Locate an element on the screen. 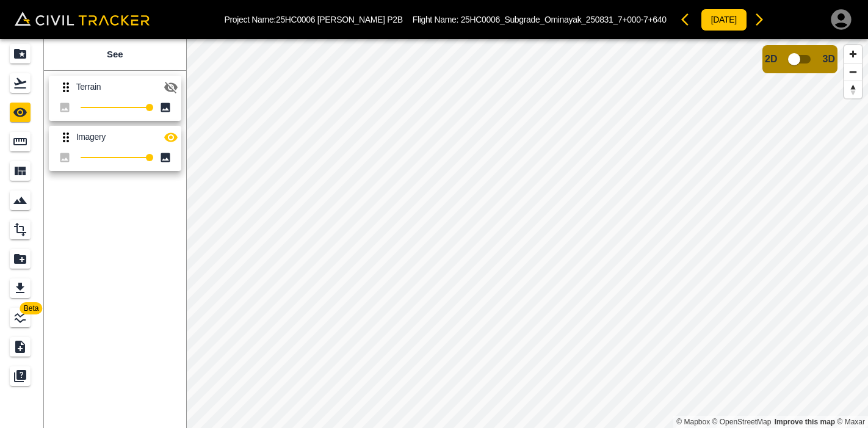 The width and height of the screenshot is (868, 428). span: 3D is located at coordinates (829, 59).